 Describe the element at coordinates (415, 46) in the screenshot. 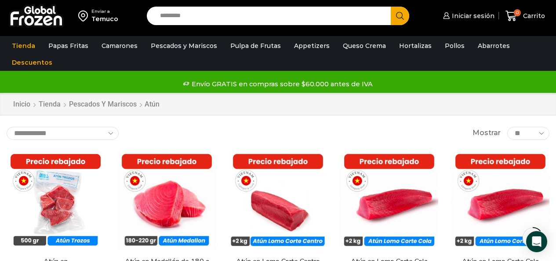

I see `a: Hortalizas` at that location.